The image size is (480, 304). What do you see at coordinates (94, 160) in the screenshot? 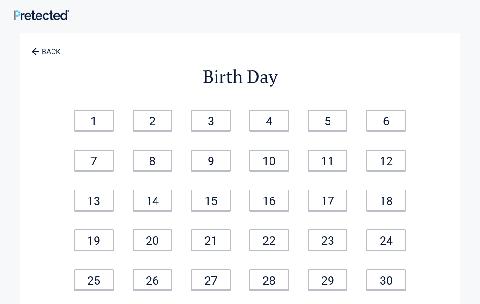
I see `a: 7` at bounding box center [94, 160].